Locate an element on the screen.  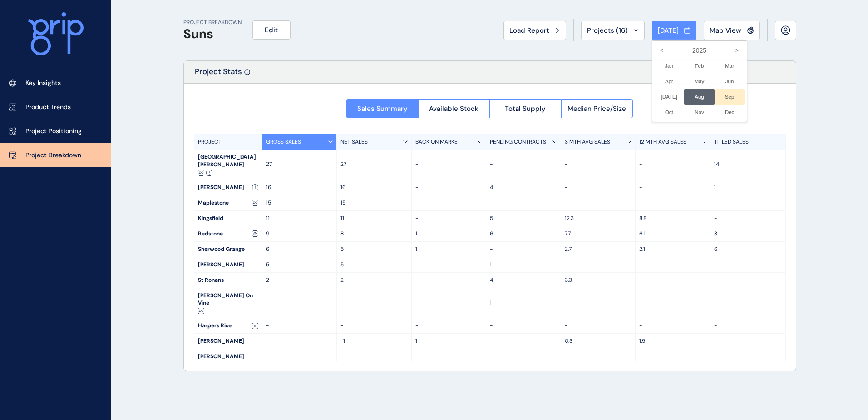
label: 2025 is located at coordinates (700, 50).